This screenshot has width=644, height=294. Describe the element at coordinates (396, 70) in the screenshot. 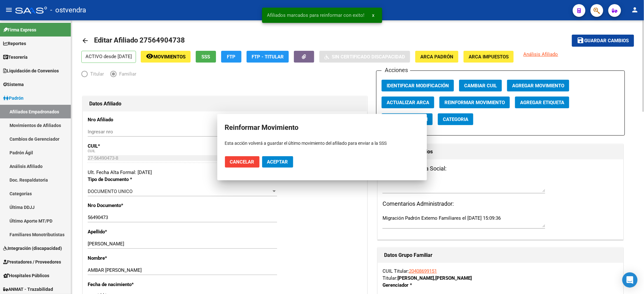

I see `h3: Acciones` at that location.